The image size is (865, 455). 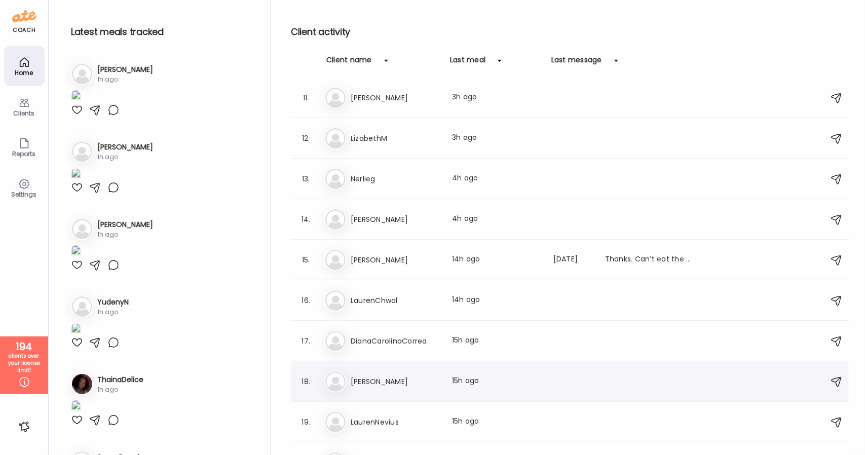 What do you see at coordinates (76, 407) in the screenshot?
I see `img: images%2FNMGV04ubAiPD6oOjSNSwIyynlzF2%2FUzE8Mcodbl940vPl0Ufp%2FifyHic759DXY62ioMoCo_1080` at bounding box center [76, 407].